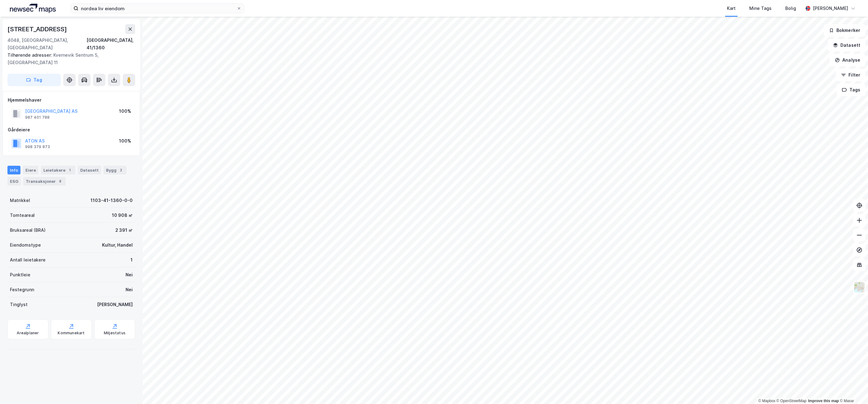  What do you see at coordinates (791, 401) in the screenshot?
I see `a: OpenStreetMap` at bounding box center [791, 401].